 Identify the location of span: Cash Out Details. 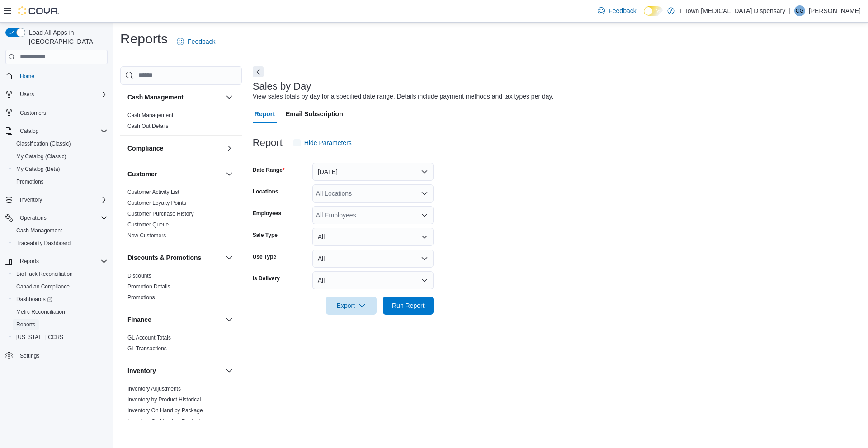
(147, 126).